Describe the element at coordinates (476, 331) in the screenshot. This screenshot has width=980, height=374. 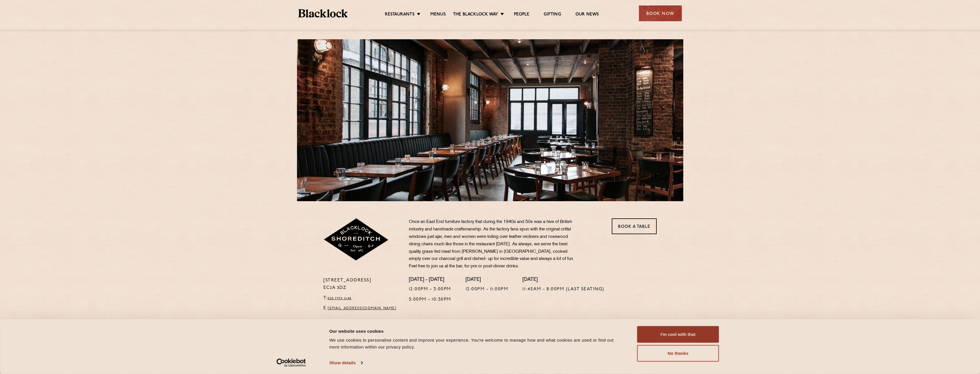
I see `div: Our website uses cookies` at that location.